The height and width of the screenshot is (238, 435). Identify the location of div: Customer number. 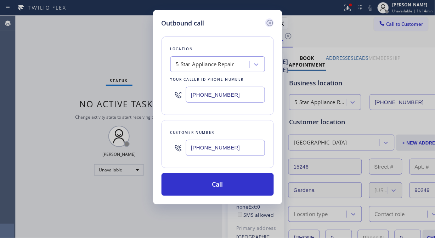
(217, 132).